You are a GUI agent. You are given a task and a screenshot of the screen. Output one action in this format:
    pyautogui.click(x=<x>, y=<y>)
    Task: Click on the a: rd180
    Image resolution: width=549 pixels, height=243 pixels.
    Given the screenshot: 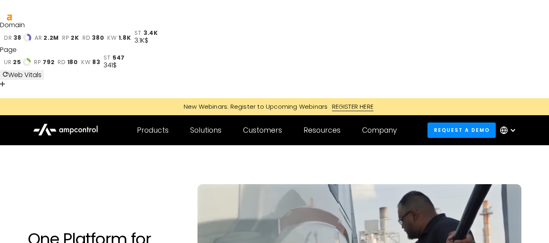 What is the action you would take?
    pyautogui.click(x=68, y=62)
    